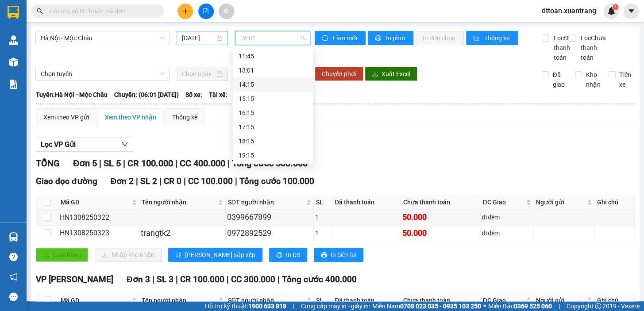 Image resolution: width=644 pixels, height=311 pixels. I want to click on span: question-circle, so click(13, 256).